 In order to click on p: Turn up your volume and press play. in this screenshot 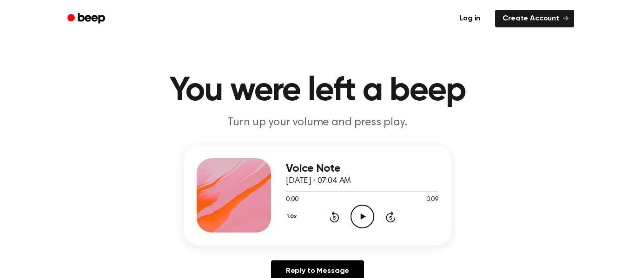, I will do `click(317, 123)`.